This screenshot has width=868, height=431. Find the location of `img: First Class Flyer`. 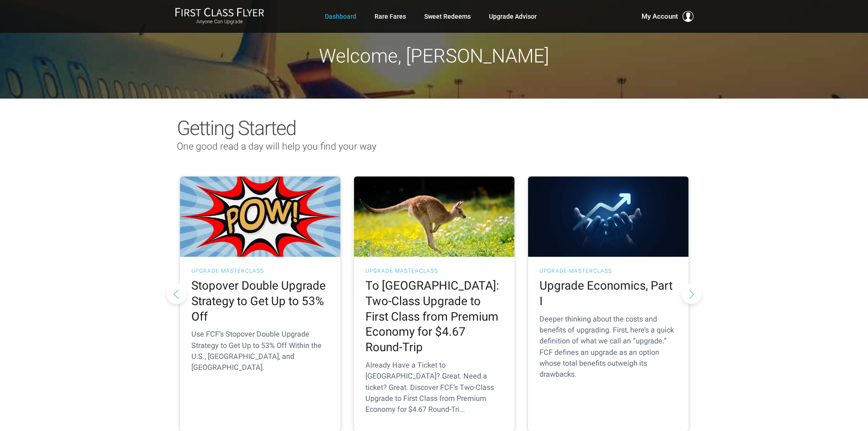

img: First Class Flyer is located at coordinates (220, 12).